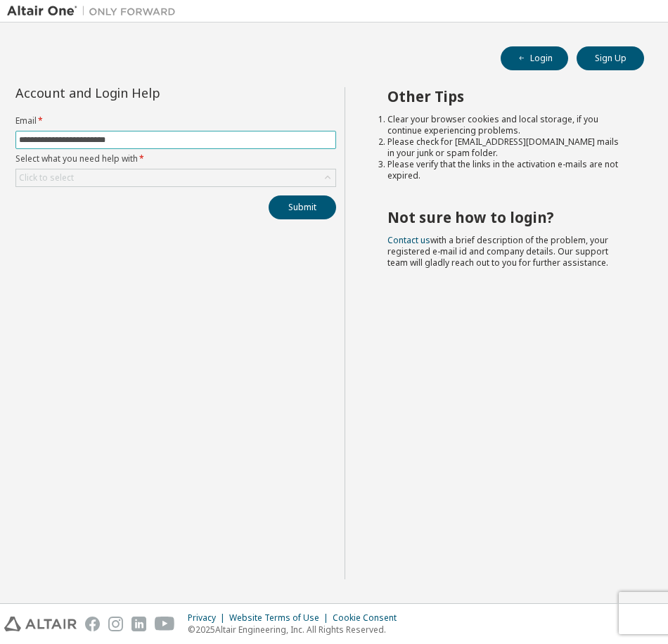 This screenshot has height=644, width=668. Describe the element at coordinates (503, 217) in the screenshot. I see `h2: Not sure how to login?` at that location.